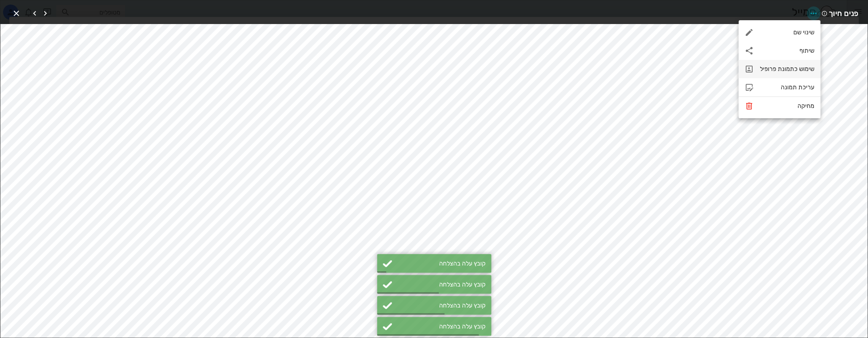 The image size is (868, 338). What do you see at coordinates (844, 13) in the screenshot?
I see `span: פנים חיוך` at bounding box center [844, 13].